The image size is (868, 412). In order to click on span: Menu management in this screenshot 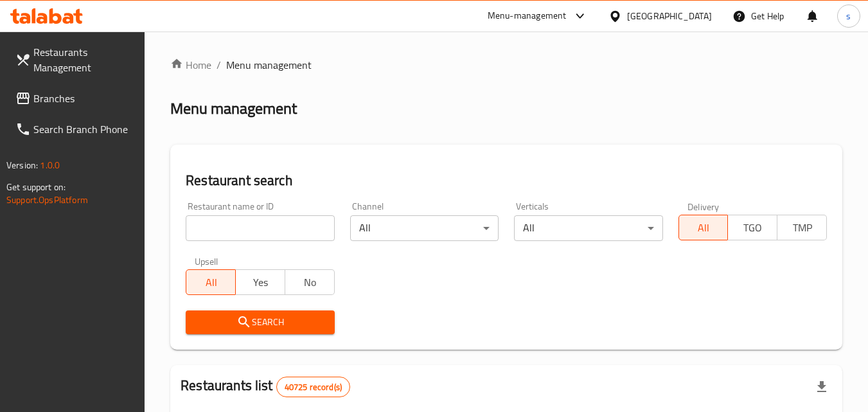, I will do `click(269, 65)`.